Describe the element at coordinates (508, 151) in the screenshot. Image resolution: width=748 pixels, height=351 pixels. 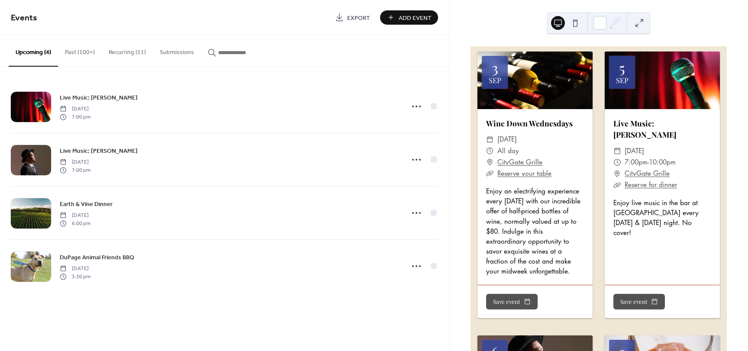
I see `span: All day` at that location.